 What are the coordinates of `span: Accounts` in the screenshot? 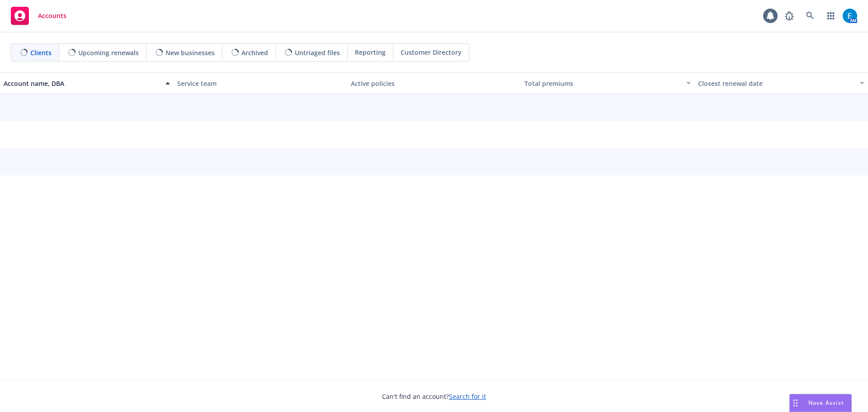 It's located at (52, 16).